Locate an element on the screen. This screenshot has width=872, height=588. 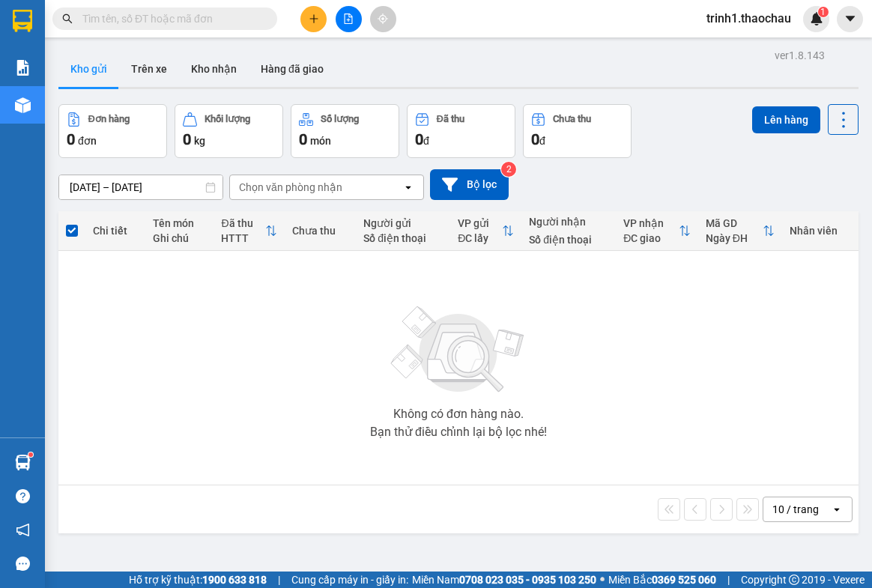
div: Số lượng is located at coordinates (340, 119).